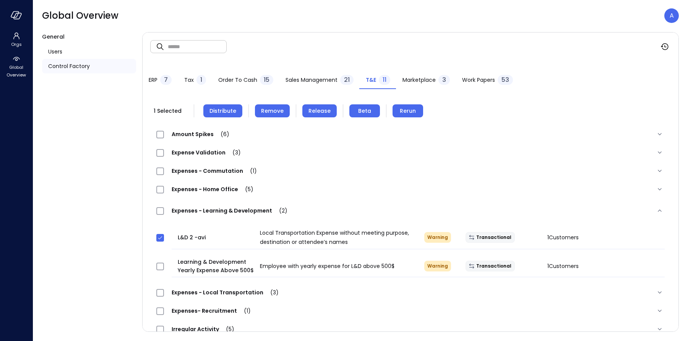  What do you see at coordinates (238, 80) in the screenshot?
I see `span: Order to Cash` at bounding box center [238, 80].